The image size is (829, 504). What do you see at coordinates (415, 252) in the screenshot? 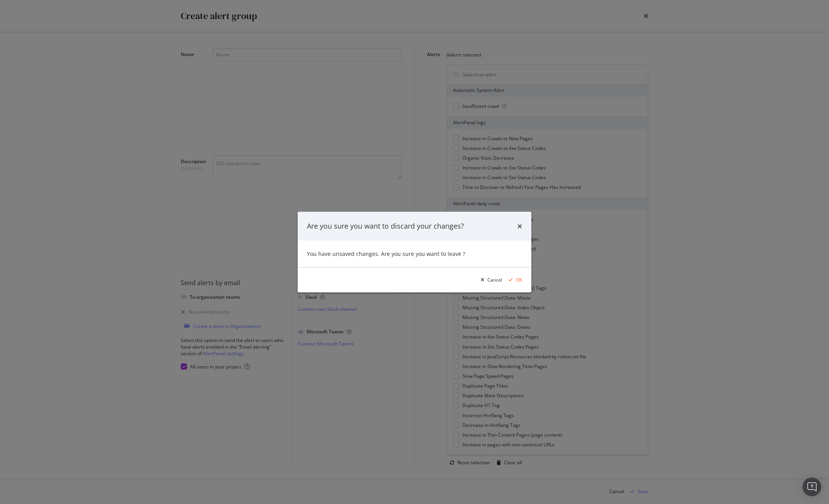
I see `div: modal` at bounding box center [415, 252].